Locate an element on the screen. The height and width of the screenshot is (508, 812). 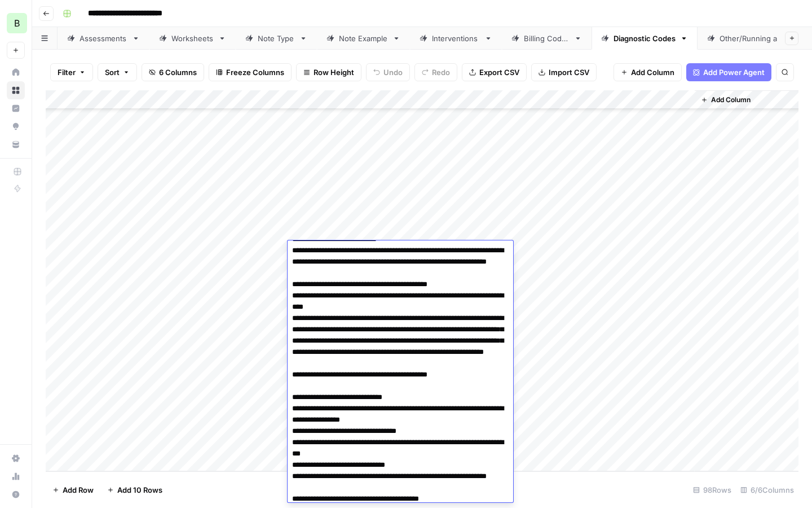
div: Interventions is located at coordinates (456, 39).